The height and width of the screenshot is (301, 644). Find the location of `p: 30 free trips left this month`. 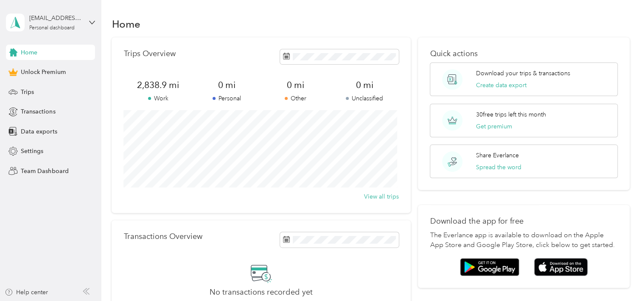

p: 30 free trips left this month is located at coordinates (511, 114).